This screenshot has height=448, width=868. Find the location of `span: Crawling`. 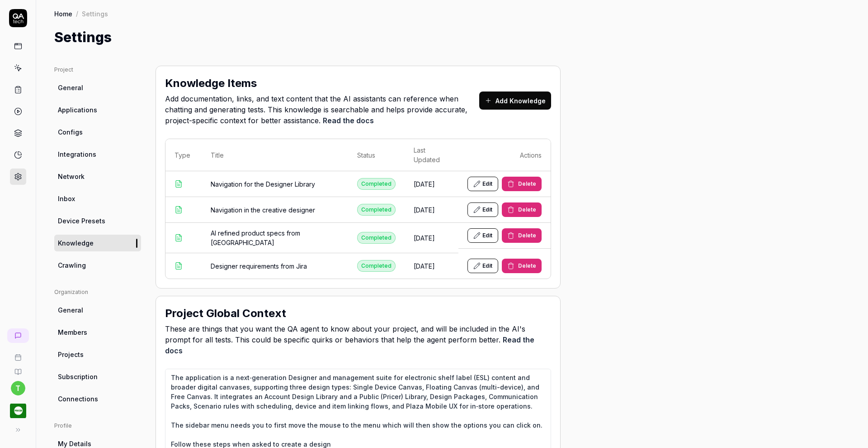

span: Crawling is located at coordinates (72, 265).